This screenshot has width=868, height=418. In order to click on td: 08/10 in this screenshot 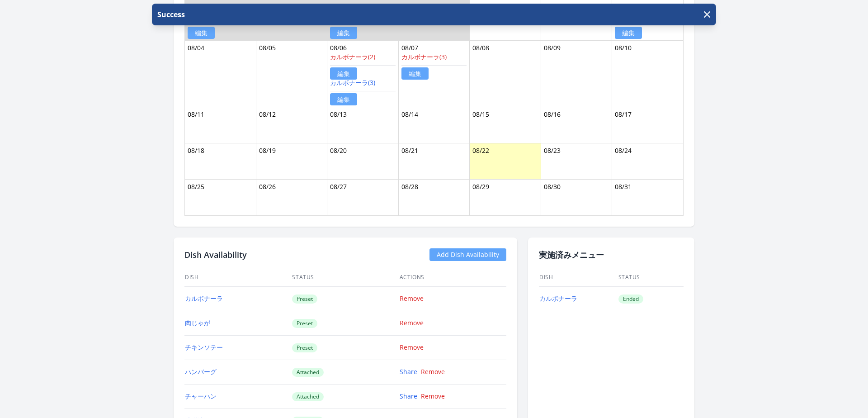, I will do `click(648, 73)`.